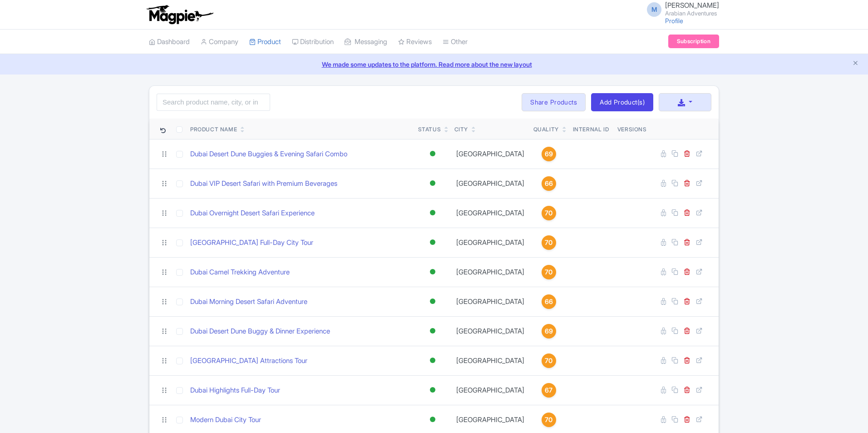 The width and height of the screenshot is (868, 433). I want to click on a: Dubai Highlights Full-Day Tour, so click(235, 390).